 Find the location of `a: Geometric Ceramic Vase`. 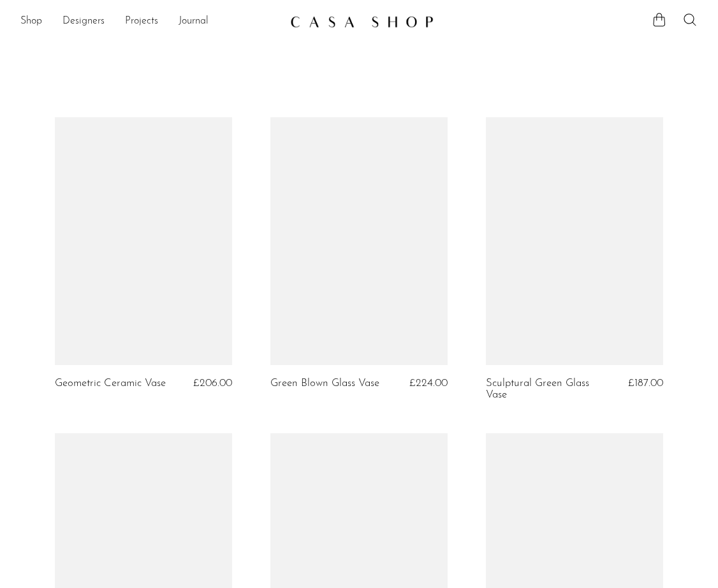

a: Geometric Ceramic Vase is located at coordinates (110, 383).